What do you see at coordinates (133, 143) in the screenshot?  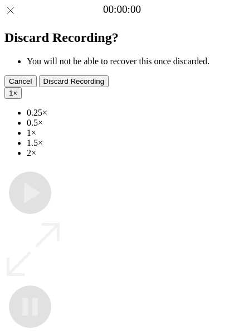 I see `li: 1.5×` at bounding box center [133, 143].